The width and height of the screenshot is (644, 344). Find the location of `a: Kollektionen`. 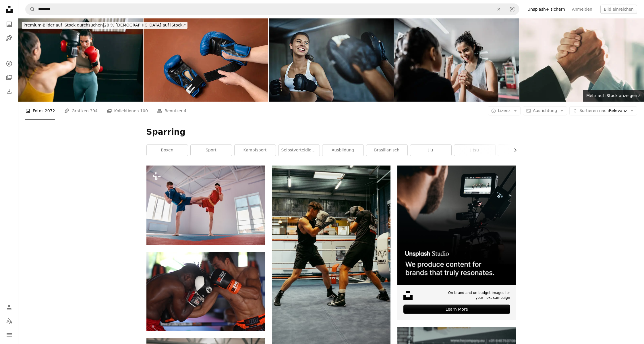

a: Kollektionen is located at coordinates (10, 77).